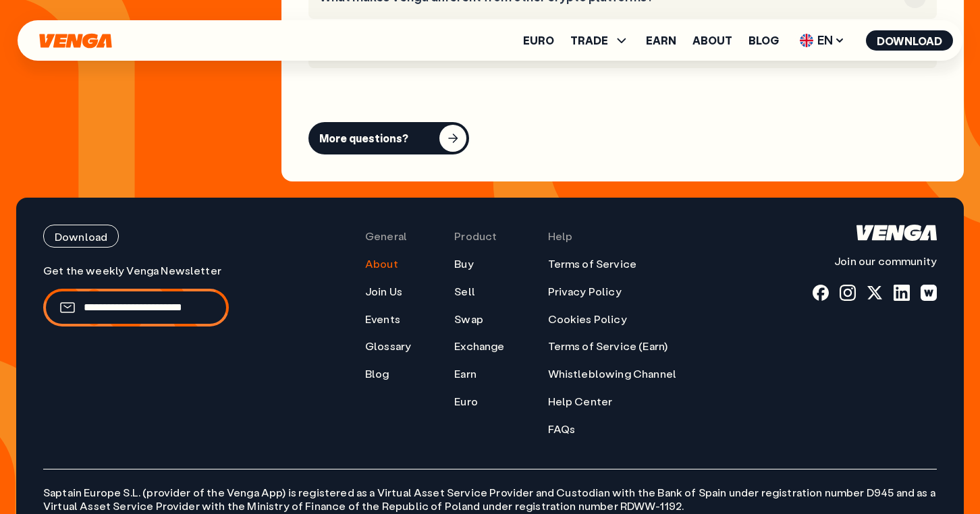  What do you see at coordinates (465, 291) in the screenshot?
I see `a: Sell` at bounding box center [465, 291].